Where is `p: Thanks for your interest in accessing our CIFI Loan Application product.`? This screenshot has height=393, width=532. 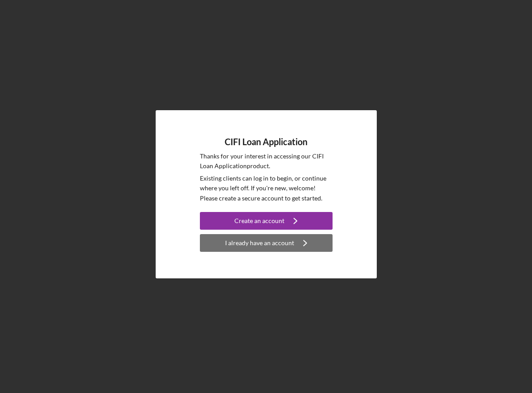 p: Thanks for your interest in accessing our CIFI Loan Application product. is located at coordinates (266, 161).